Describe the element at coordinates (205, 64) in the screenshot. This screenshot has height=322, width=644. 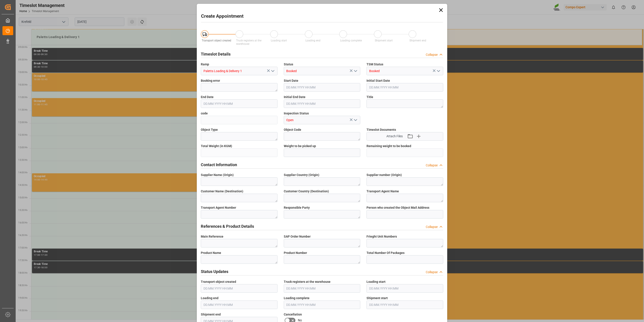
I see `span: Ramp` at that location.